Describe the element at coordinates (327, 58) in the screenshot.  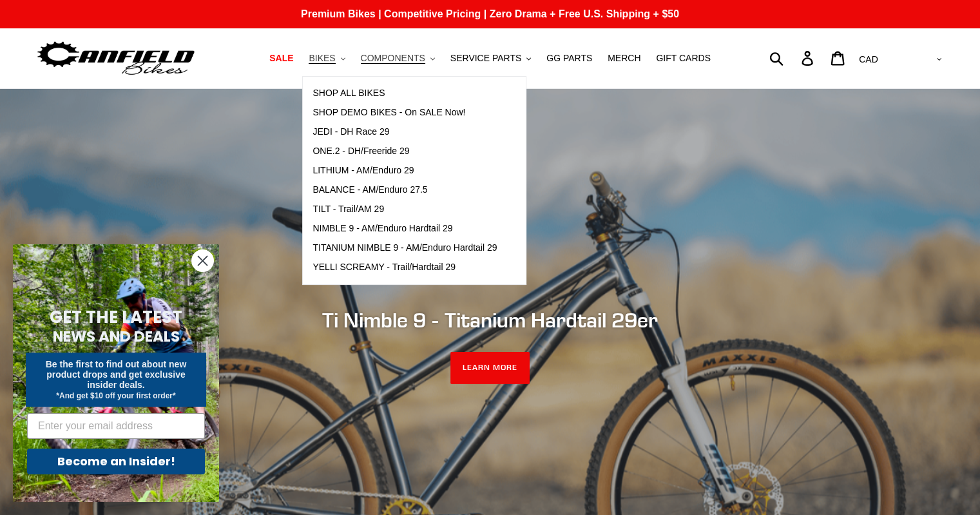
I see `button: BIKES` at that location.